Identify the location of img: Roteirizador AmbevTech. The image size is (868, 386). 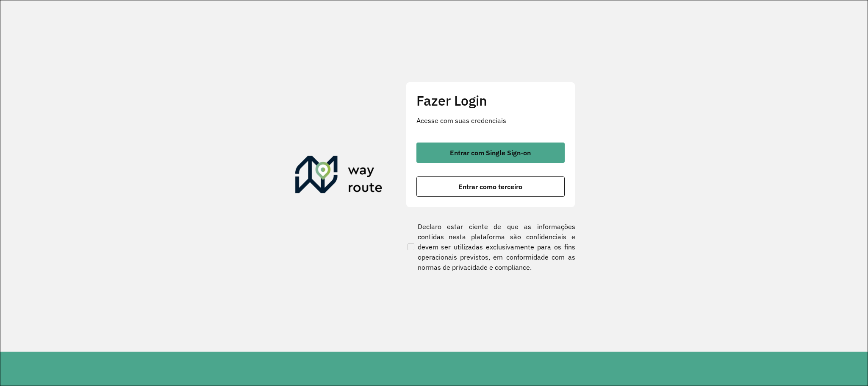
(339, 176).